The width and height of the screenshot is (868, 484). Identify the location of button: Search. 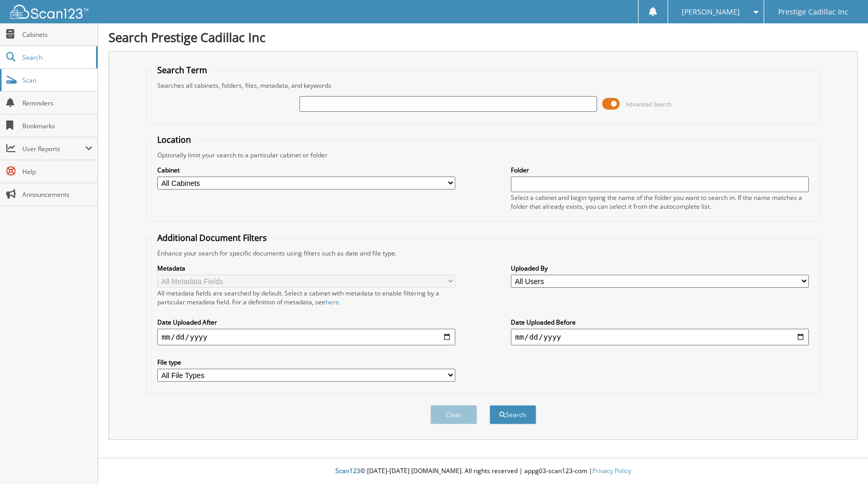
(512, 414).